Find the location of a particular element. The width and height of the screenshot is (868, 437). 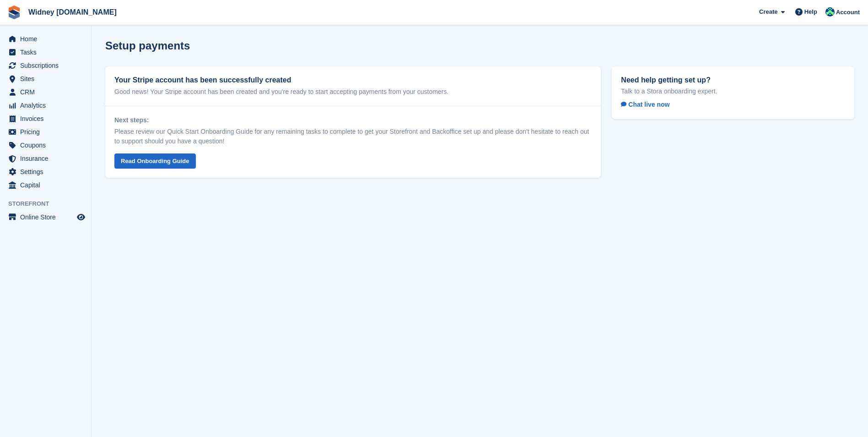

h2: Need help getting set up? is located at coordinates (733, 80).